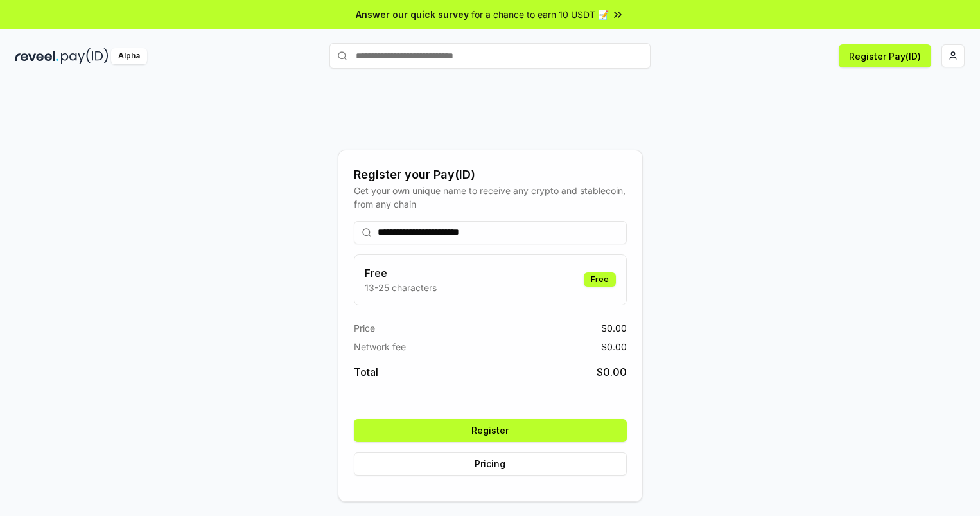  Describe the element at coordinates (885, 56) in the screenshot. I see `button: Register Pay(ID)` at that location.